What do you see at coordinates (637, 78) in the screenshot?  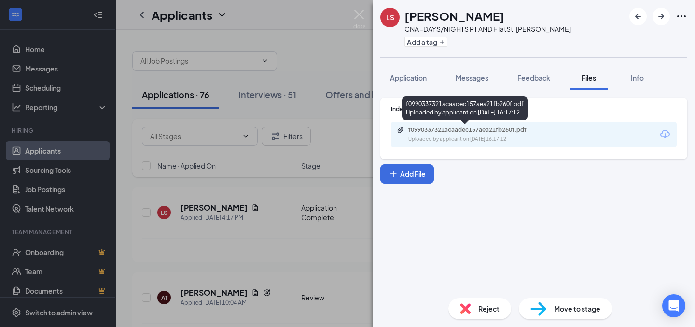 I see `span: Info` at bounding box center [637, 78].